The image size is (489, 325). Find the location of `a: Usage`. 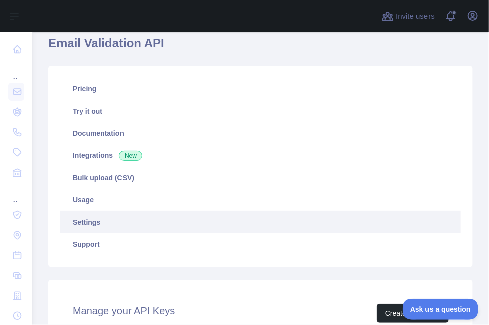

a: Usage is located at coordinates (261, 200).